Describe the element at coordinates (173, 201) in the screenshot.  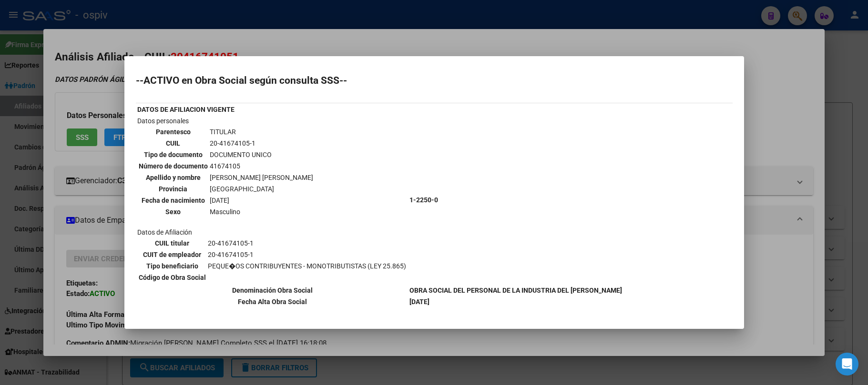
I see `th: Fecha de nacimiento` at that location.